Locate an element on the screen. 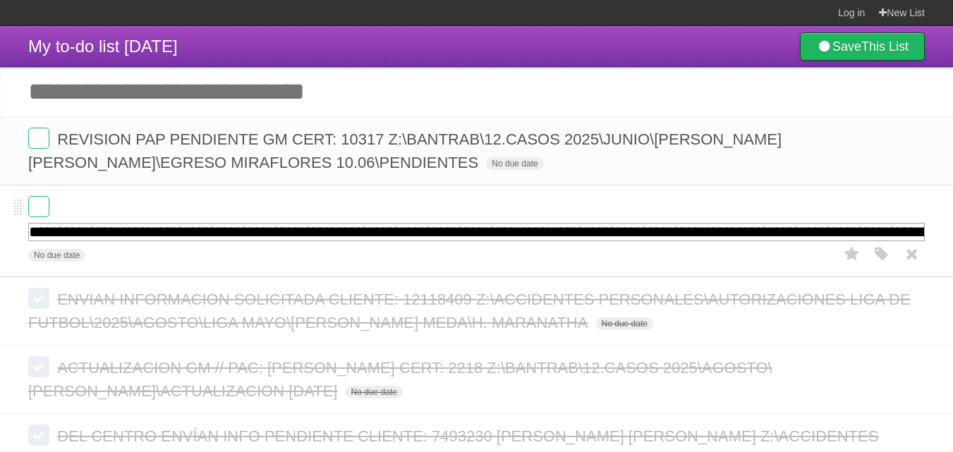 The width and height of the screenshot is (953, 452). b: This List is located at coordinates (885, 47).